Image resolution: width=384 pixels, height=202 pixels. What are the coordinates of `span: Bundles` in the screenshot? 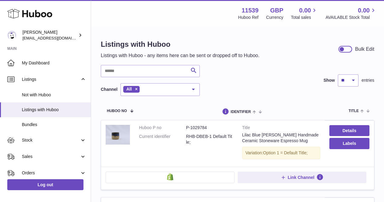 It's located at (54, 124).